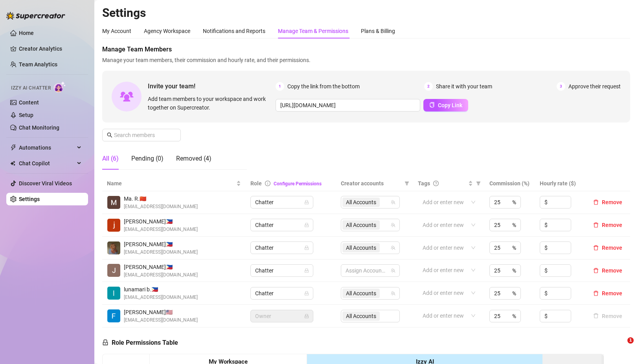 This screenshot has height=364, width=638. Describe the element at coordinates (366, 60) in the screenshot. I see `span: Manage your team members, their commission and hourly rate, and their permissions.` at that location.